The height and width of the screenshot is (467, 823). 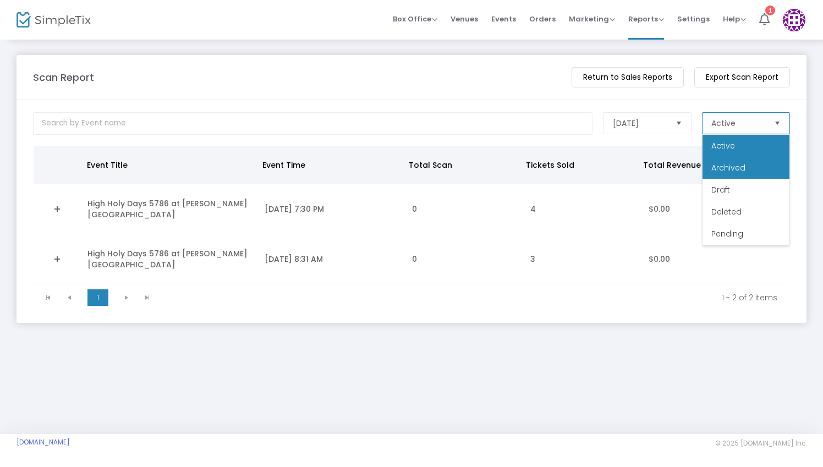 What do you see at coordinates (577, 165) in the screenshot?
I see `th: Tickets Sold` at bounding box center [577, 165].